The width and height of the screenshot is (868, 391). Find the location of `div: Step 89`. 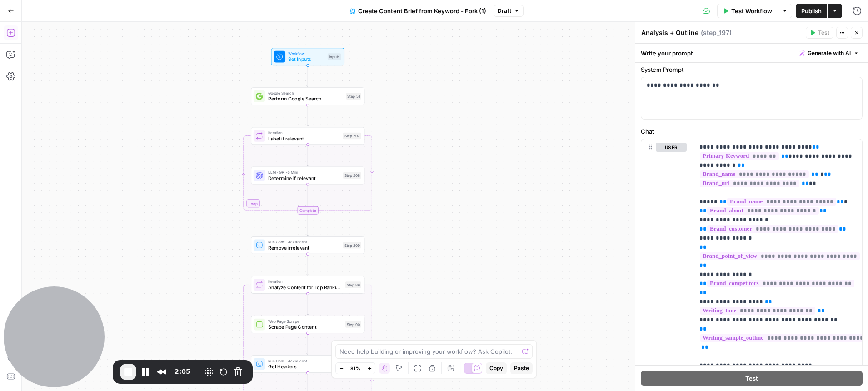

div: Step 89 is located at coordinates (353, 285).